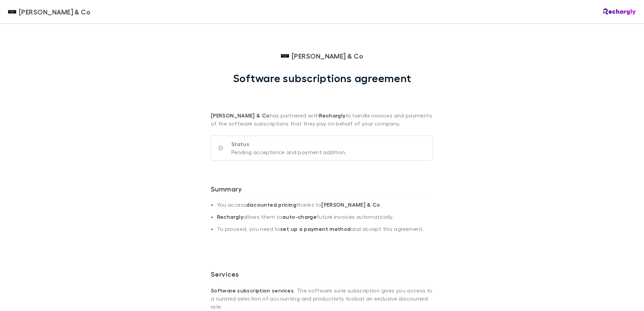 This screenshot has height=311, width=644. Describe the element at coordinates (325, 232) in the screenshot. I see `li: To proceed, you need to and accept this agreement.` at that location.